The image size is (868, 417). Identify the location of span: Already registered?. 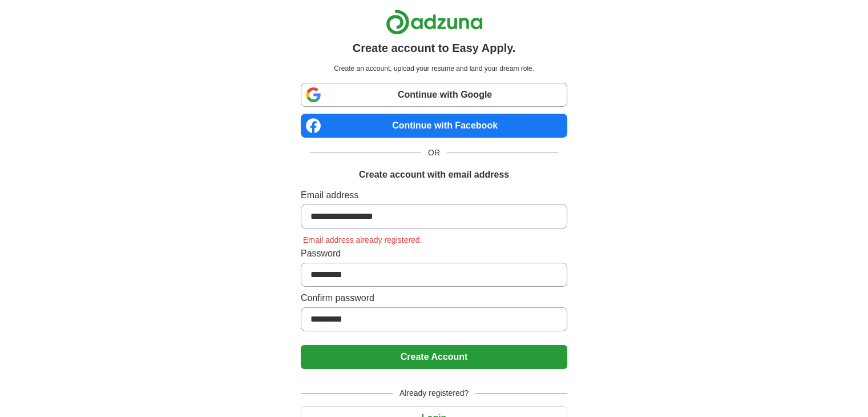
(434, 393).